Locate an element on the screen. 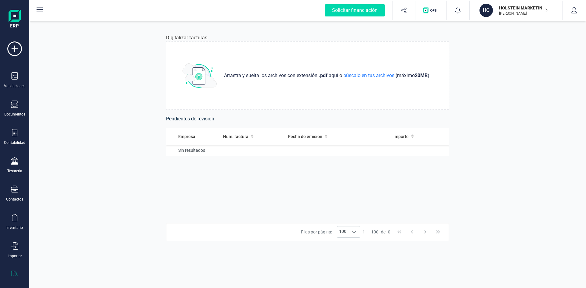 The image size is (586, 288). div: Importar is located at coordinates (15, 256).